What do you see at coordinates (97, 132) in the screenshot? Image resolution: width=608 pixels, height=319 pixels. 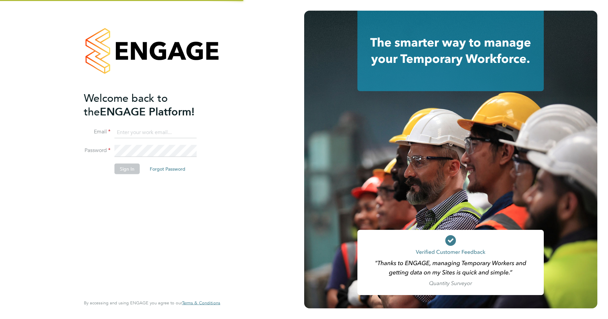 I see `label: Email` at bounding box center [97, 132].